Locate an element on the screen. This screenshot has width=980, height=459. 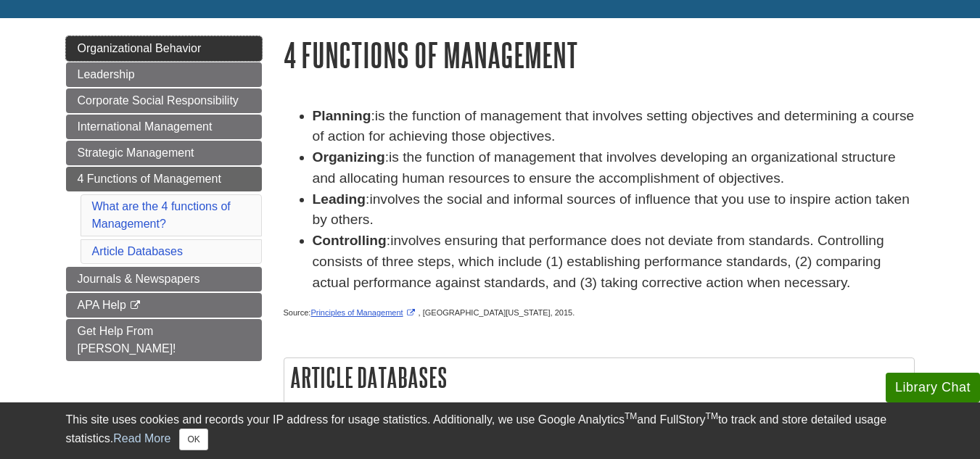
a: International Management is located at coordinates (164, 127).